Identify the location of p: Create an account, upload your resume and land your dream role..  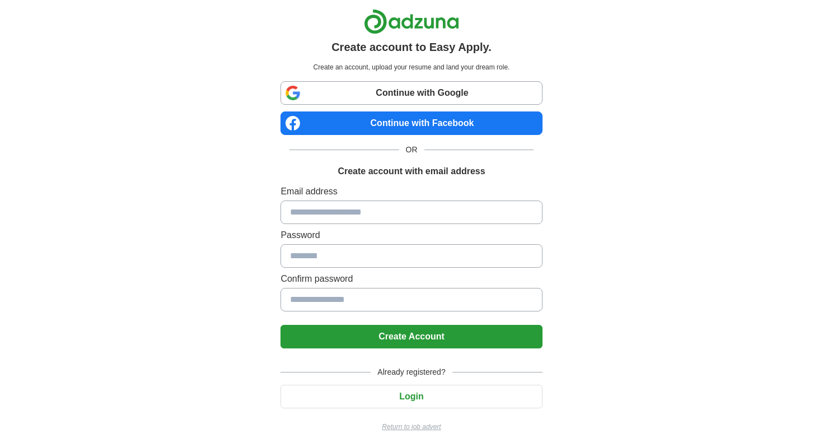
(411, 67).